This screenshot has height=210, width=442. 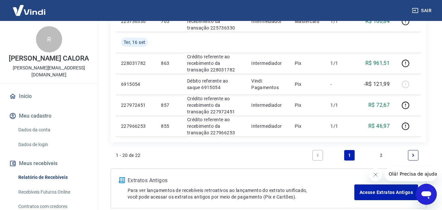 I want to click on p: R$ 72,67, so click(x=379, y=105).